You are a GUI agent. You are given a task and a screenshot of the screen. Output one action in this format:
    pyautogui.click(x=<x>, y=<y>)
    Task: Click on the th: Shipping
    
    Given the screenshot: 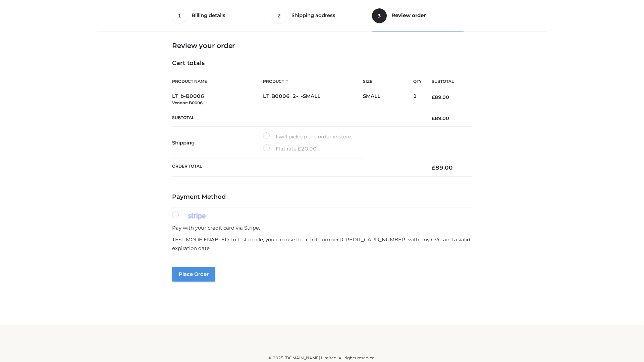 What is the action you would take?
    pyautogui.click(x=217, y=143)
    